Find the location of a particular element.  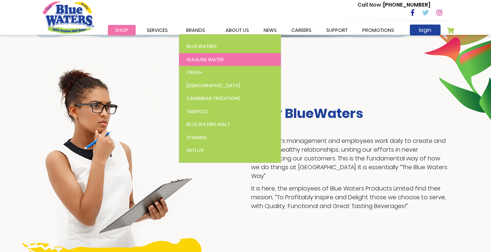

span: Caribbean Traditions is located at coordinates (214, 98).